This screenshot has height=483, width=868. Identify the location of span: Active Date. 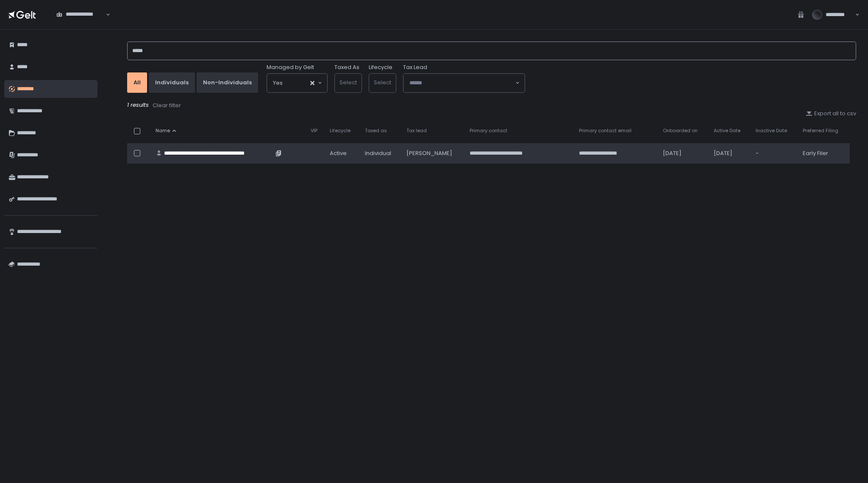
(727, 130).